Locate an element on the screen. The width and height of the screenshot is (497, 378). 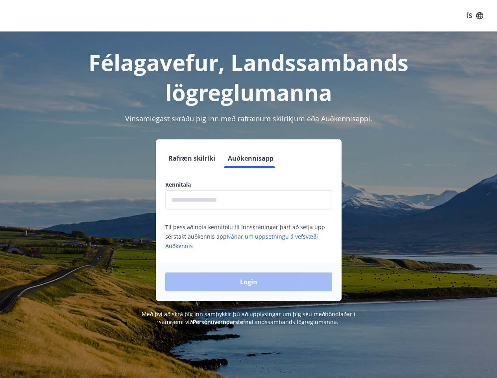
span: Með því að skrá þig inn samþykkir þú að upplýsingar um þig séu meðhöndlaðar í samræmi við Landssa... is located at coordinates (248, 318).